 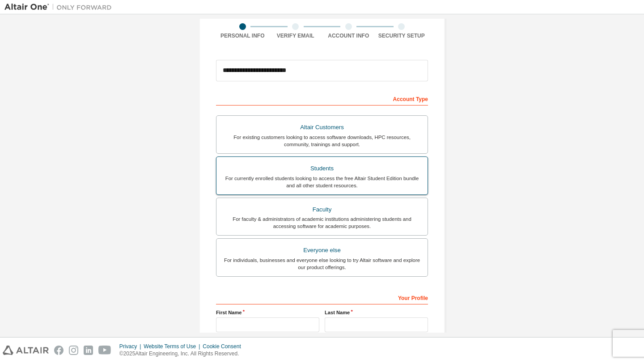 What do you see at coordinates (26, 350) in the screenshot?
I see `img: altair_logo.svg` at bounding box center [26, 350].